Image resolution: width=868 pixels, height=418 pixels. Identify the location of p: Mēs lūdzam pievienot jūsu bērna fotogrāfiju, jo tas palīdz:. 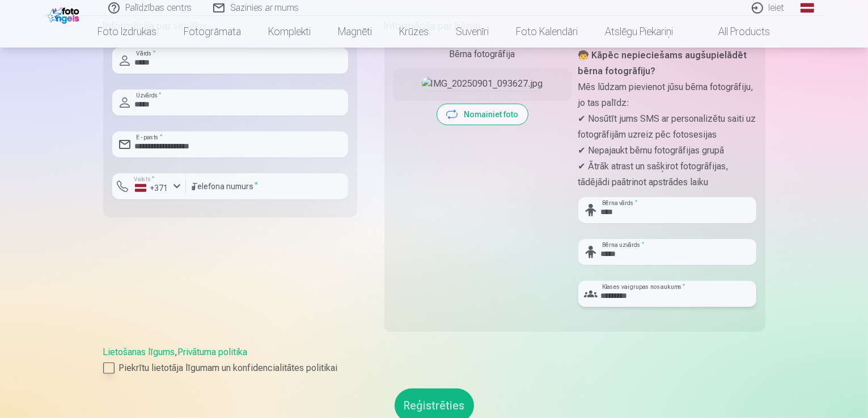
(667, 95).